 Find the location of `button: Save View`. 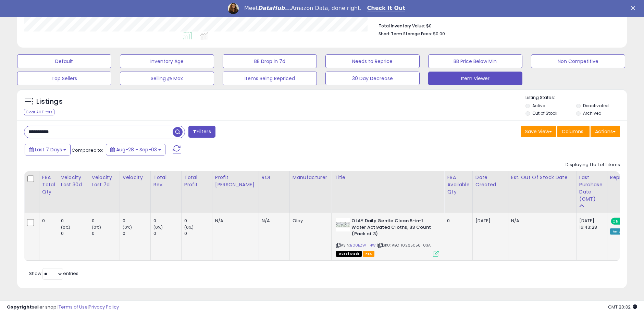

button: Save View is located at coordinates (538, 132).